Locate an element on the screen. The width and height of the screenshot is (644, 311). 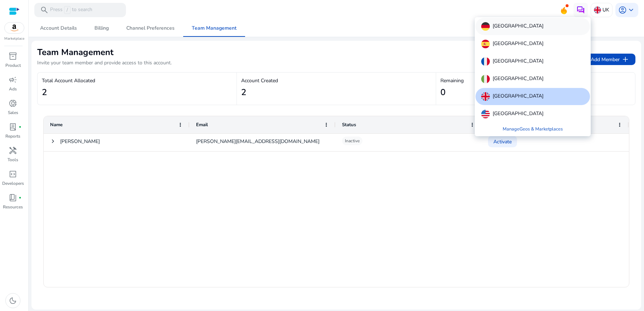
img: de.svg is located at coordinates (485, 27).